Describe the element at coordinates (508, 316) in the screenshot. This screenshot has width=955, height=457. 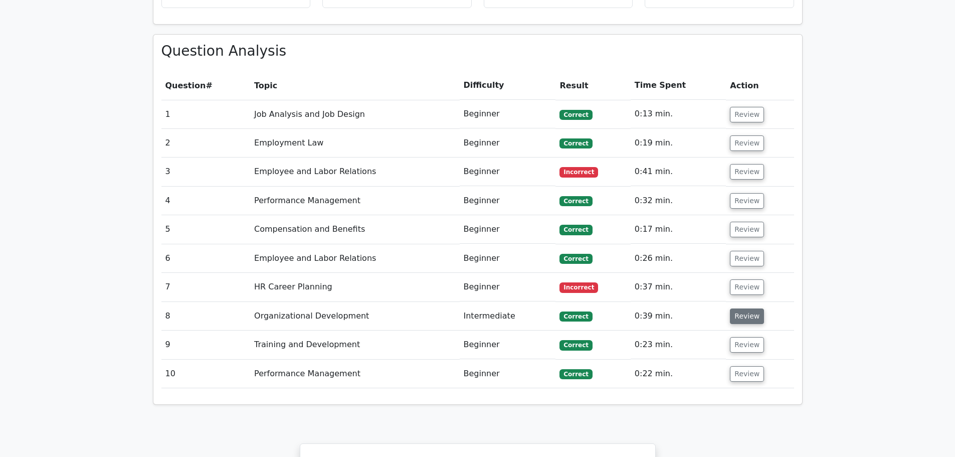
I see `td: Intermediate` at that location.